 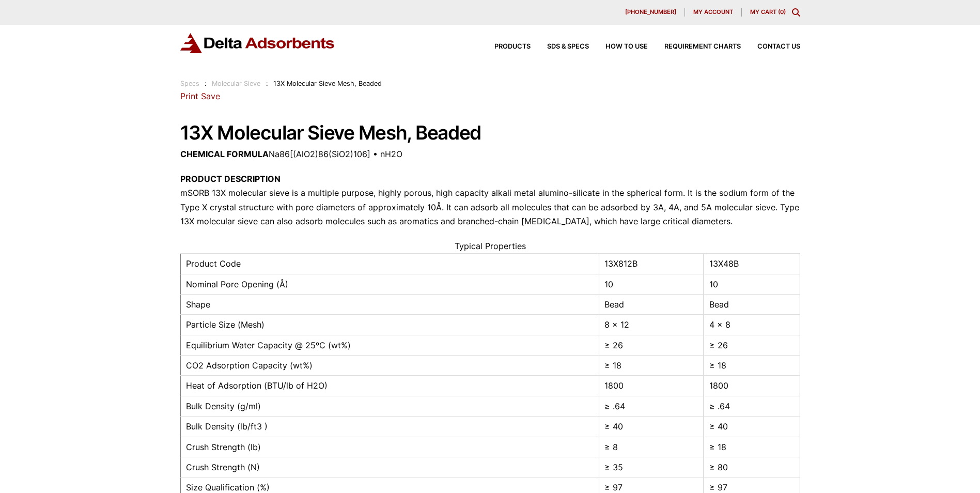 What do you see at coordinates (752, 324) in the screenshot?
I see `td: 4 x 8` at bounding box center [752, 324].